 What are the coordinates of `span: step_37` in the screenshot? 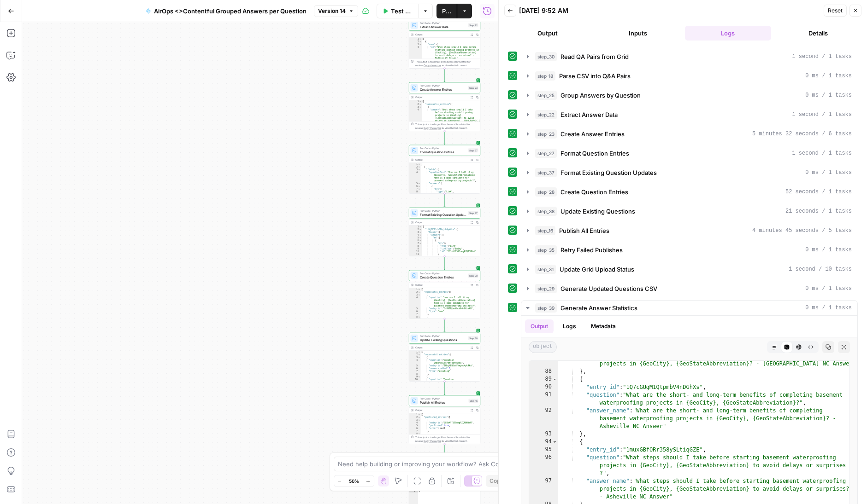 It's located at (546, 172).